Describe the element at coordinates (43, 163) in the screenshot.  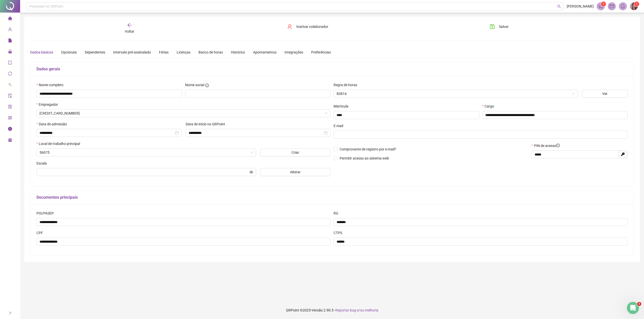
I see `label: Escala` at that location.